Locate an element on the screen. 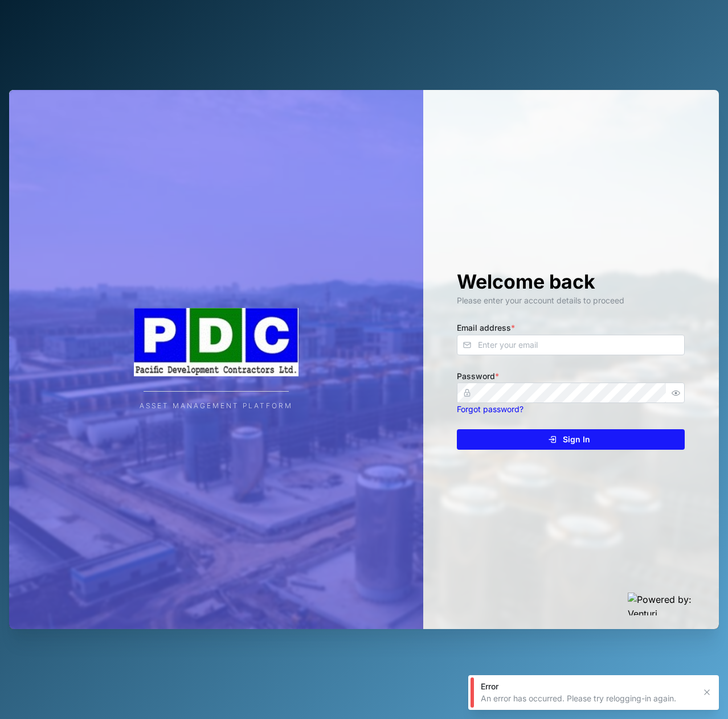 The width and height of the screenshot is (728, 719). div: Asset Management Platform is located at coordinates (216, 406).